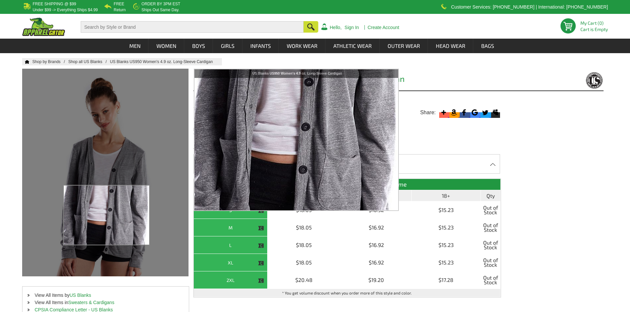  I want to click on a: Sweaters & Cardigans, so click(91, 303).